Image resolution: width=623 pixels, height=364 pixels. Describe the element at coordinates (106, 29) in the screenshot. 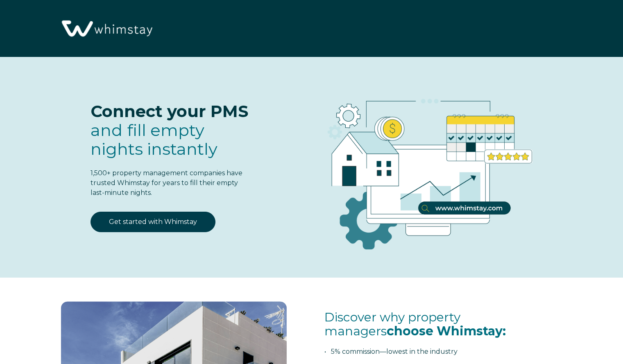

I see `img: Whimstay Logo-02 1` at that location.